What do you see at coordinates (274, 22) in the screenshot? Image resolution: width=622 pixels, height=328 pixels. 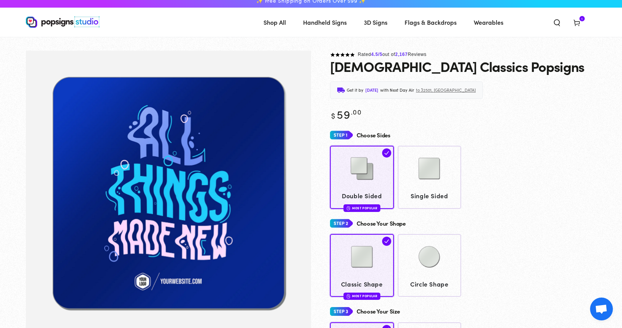 I see `span: Shop All` at bounding box center [274, 22].